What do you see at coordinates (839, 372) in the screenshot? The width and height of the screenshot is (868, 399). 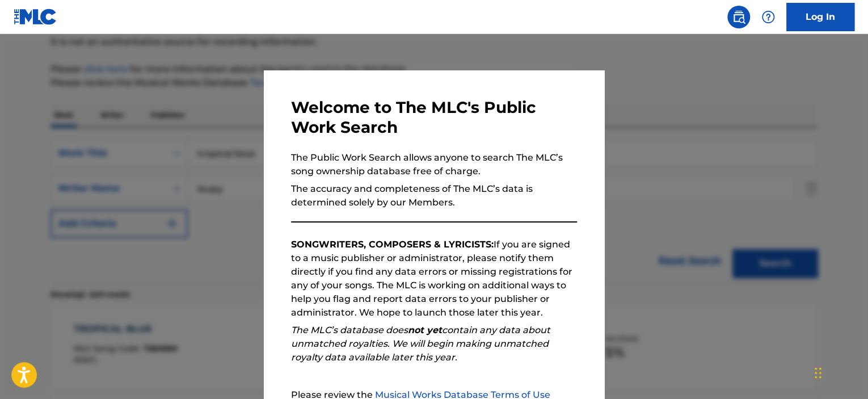 I see `div: Chat Widget` at bounding box center [839, 372].